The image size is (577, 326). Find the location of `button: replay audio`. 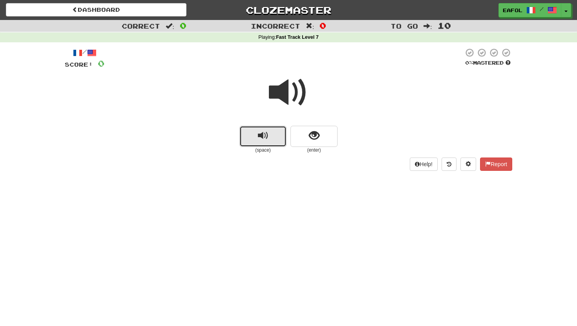

button: replay audio is located at coordinates (263, 136).